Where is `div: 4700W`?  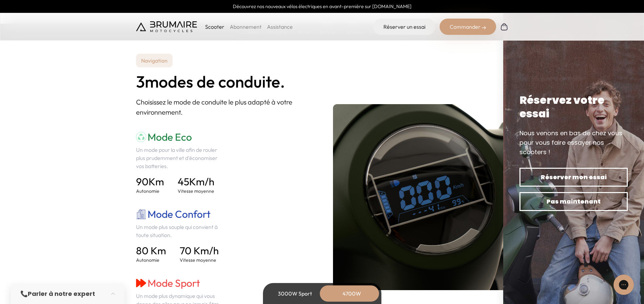
div: 4700W is located at coordinates (352, 294).